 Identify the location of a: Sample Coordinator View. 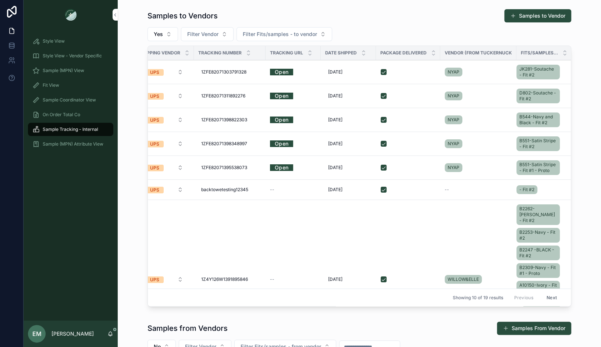
(71, 100).